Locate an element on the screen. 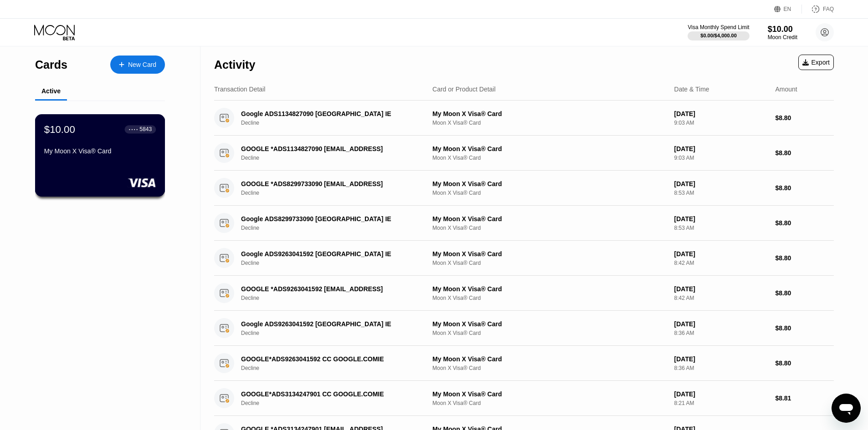  div: Cards is located at coordinates (51, 64).